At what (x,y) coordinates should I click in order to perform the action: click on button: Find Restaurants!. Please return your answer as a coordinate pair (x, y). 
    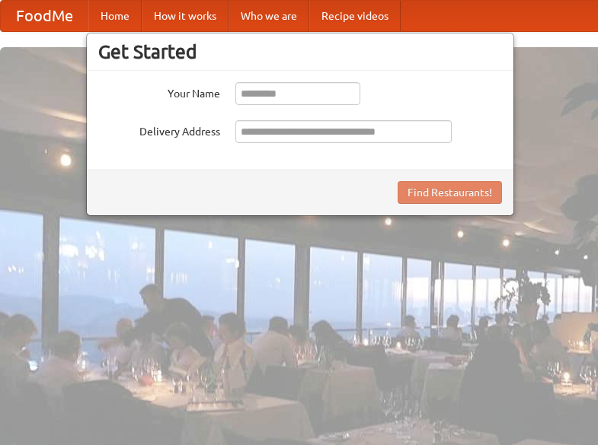
    Looking at the image, I should click on (449, 193).